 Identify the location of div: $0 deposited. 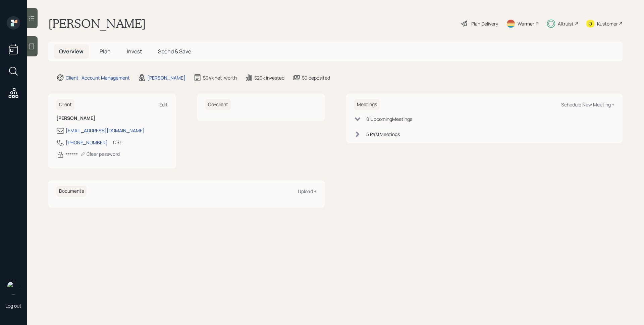
(316, 77).